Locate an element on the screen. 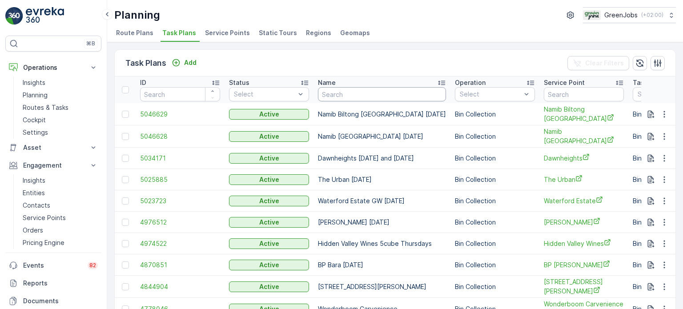 Image resolution: width=683 pixels, height=309 pixels. span: 4974522 is located at coordinates (180, 244).